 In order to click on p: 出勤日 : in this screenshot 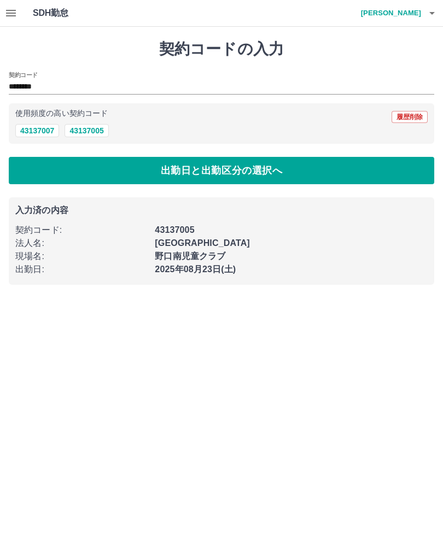, I will do `click(81, 270)`.